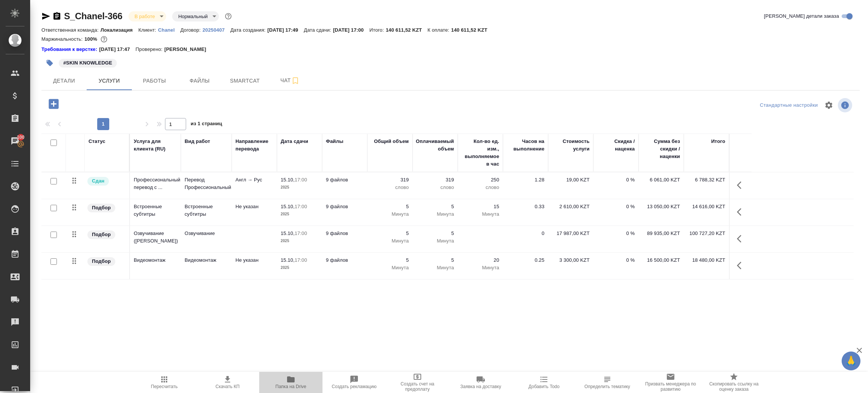 The width and height of the screenshot is (868, 393). I want to click on div: Вид работ, so click(197, 141).